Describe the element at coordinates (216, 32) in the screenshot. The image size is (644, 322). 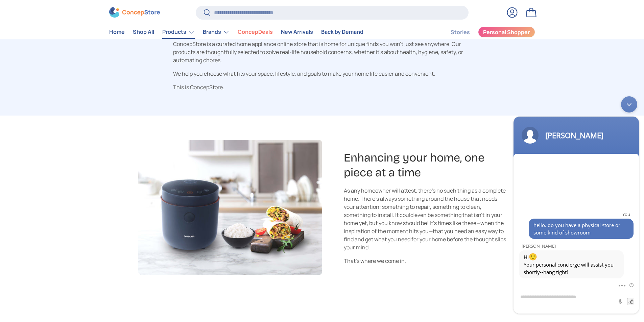
I see `summary: Brands` at that location.